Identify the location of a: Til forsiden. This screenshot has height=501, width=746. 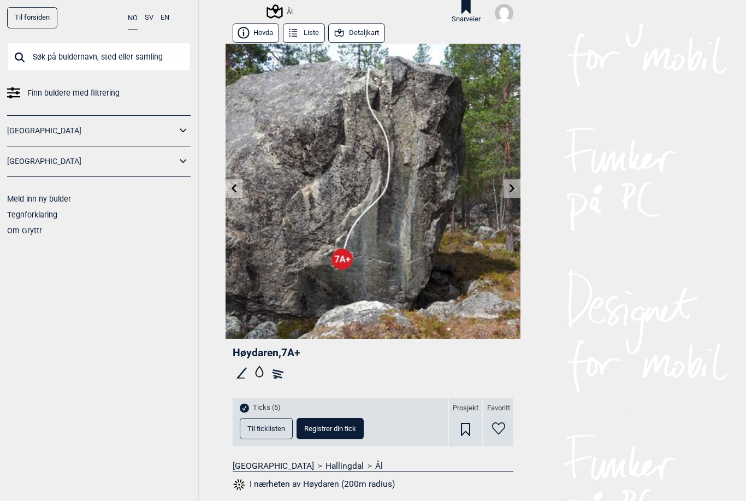
(32, 17).